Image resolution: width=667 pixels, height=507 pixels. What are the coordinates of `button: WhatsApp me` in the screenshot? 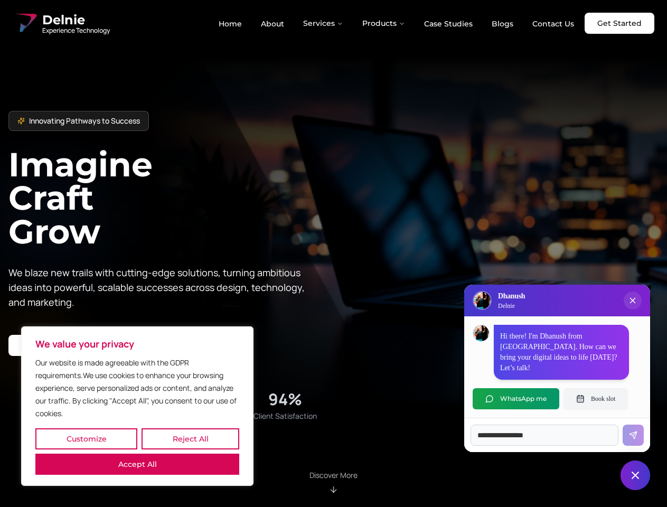 It's located at (516, 399).